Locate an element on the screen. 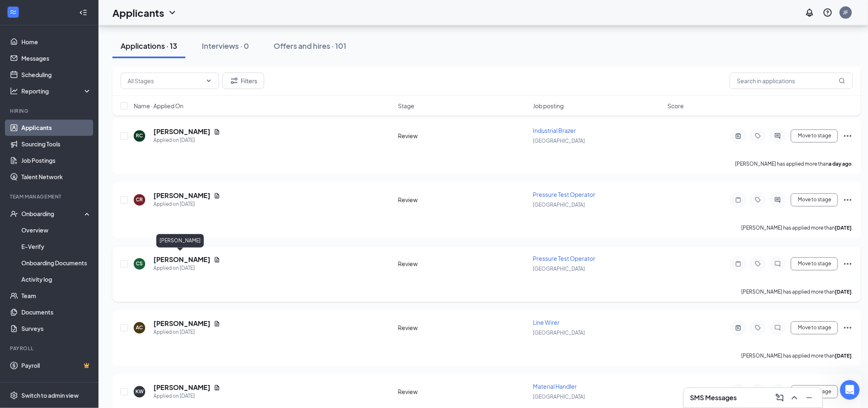  div: Applications · 13 is located at coordinates (149, 45).